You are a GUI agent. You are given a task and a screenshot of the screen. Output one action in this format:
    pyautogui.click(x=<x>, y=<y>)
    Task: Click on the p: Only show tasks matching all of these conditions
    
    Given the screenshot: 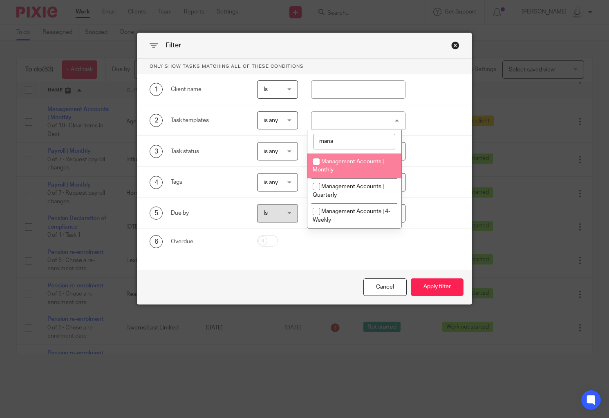 What is the action you would take?
    pyautogui.click(x=304, y=67)
    